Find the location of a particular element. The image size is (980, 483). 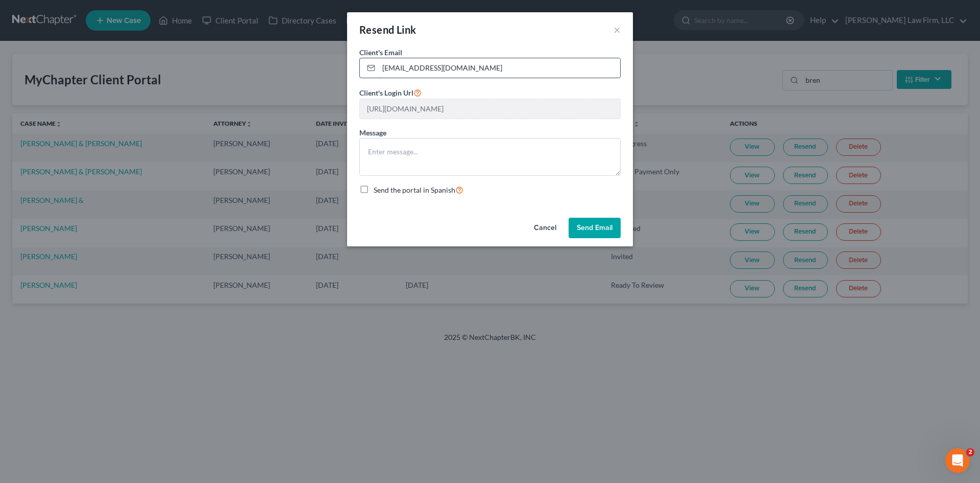

input: Enter email... is located at coordinates (499, 68).